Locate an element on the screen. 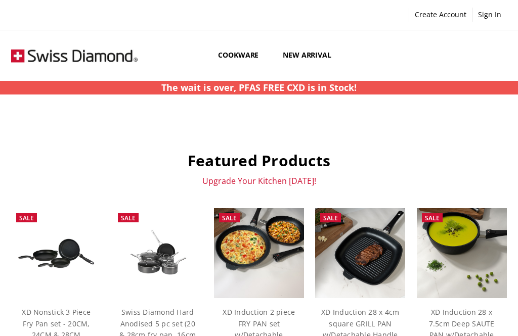 The width and height of the screenshot is (518, 336). a: XD Induction 28 x 4cm square GRILL PAN w/Detachable Handle is located at coordinates (360, 253).